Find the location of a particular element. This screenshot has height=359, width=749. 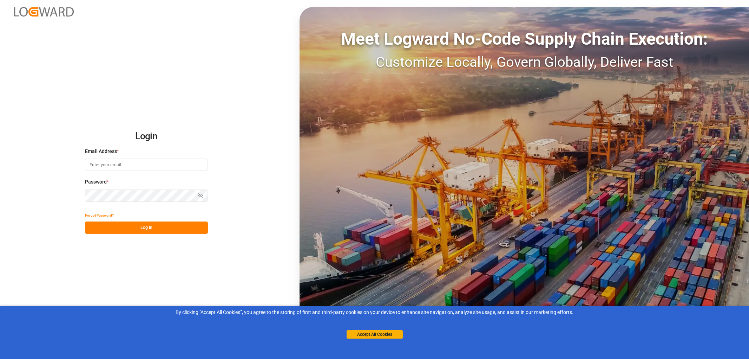

span: Email Address is located at coordinates (101, 151).